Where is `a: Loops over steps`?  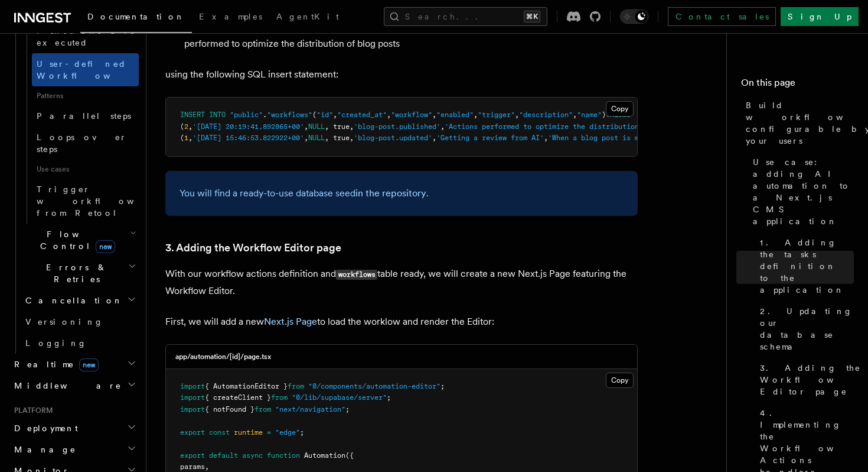
a: Loops over steps is located at coordinates (85, 143).